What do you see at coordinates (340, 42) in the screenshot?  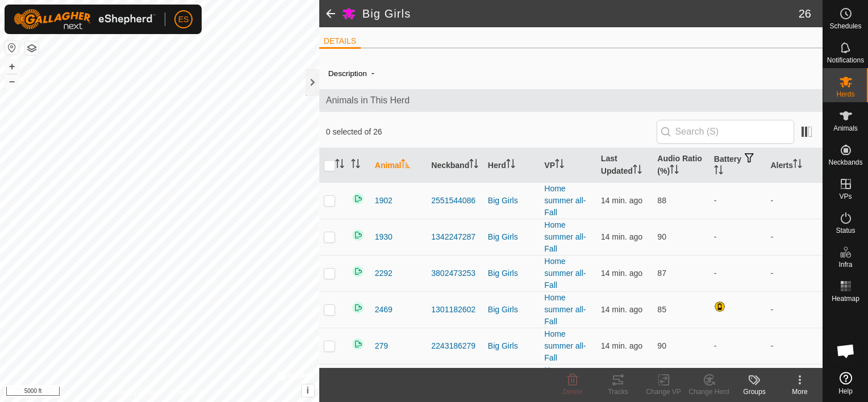 I see `li: DETAILS` at bounding box center [340, 42].